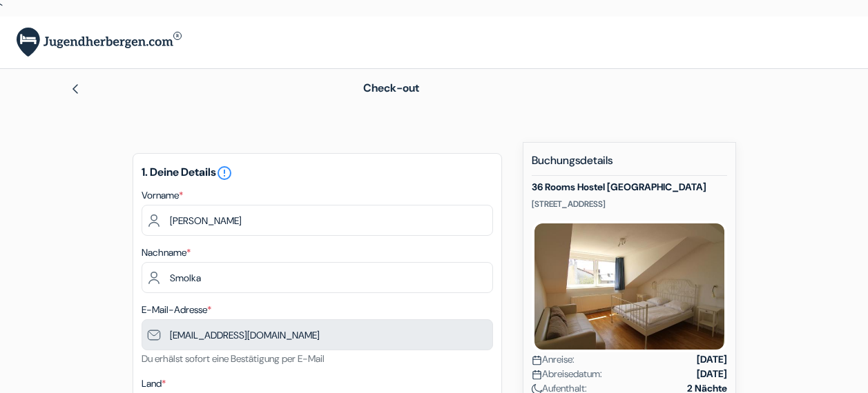  I want to click on label: Land, so click(153, 383).